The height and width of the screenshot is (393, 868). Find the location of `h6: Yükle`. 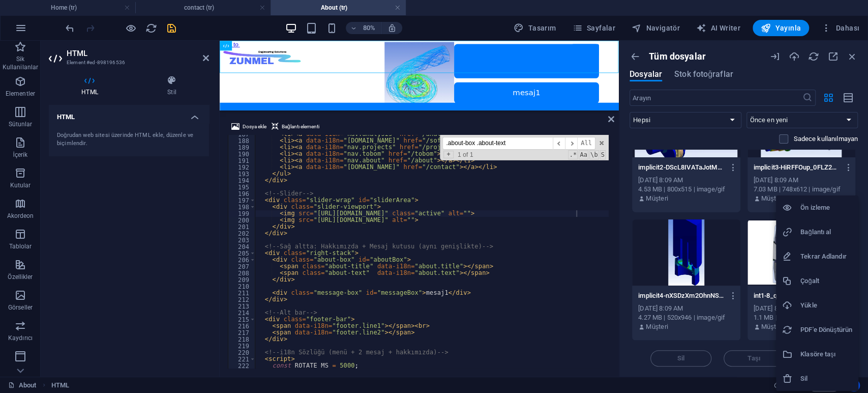

h6: Yükle is located at coordinates (826, 305).